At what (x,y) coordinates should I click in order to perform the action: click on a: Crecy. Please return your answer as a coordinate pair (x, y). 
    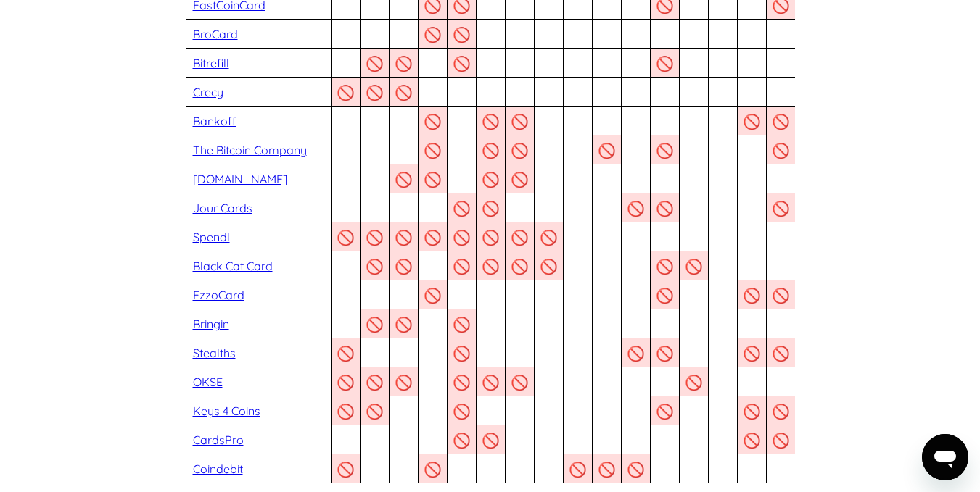
    Looking at the image, I should click on (208, 92).